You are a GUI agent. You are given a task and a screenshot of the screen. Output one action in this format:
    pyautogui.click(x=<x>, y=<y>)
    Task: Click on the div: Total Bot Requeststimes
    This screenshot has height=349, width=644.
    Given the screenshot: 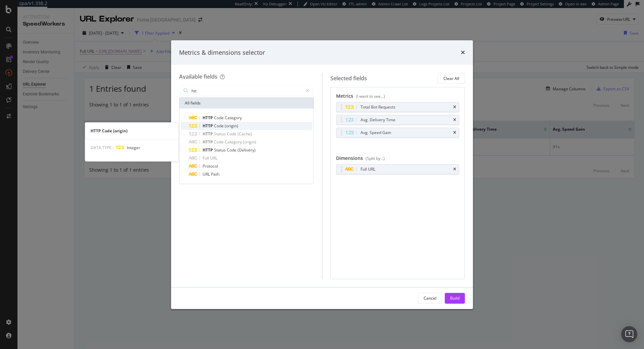 What is the action you would take?
    pyautogui.click(x=398, y=107)
    